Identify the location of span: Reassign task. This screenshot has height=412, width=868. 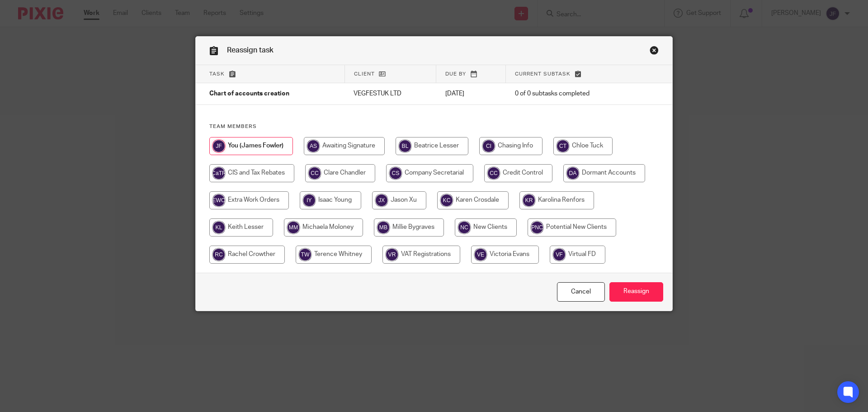
(250, 50).